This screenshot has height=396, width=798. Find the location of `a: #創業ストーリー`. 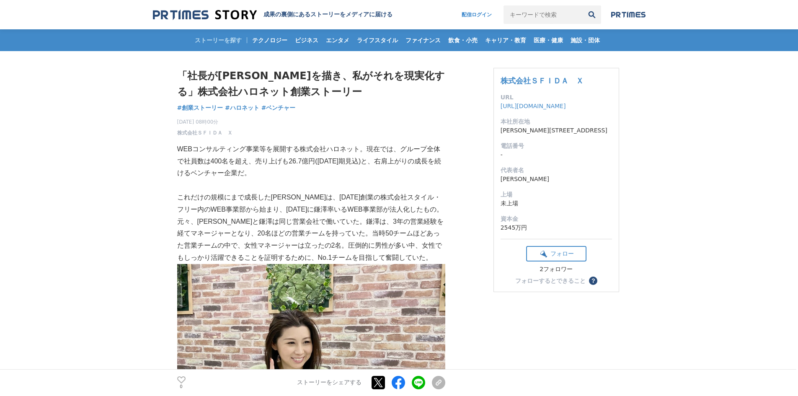

a: #創業ストーリー is located at coordinates (200, 108).